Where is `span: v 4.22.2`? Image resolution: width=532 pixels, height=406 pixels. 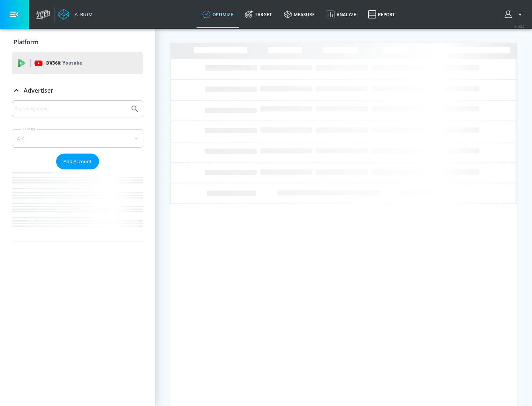
span: v 4.22.2 is located at coordinates (519, 26).